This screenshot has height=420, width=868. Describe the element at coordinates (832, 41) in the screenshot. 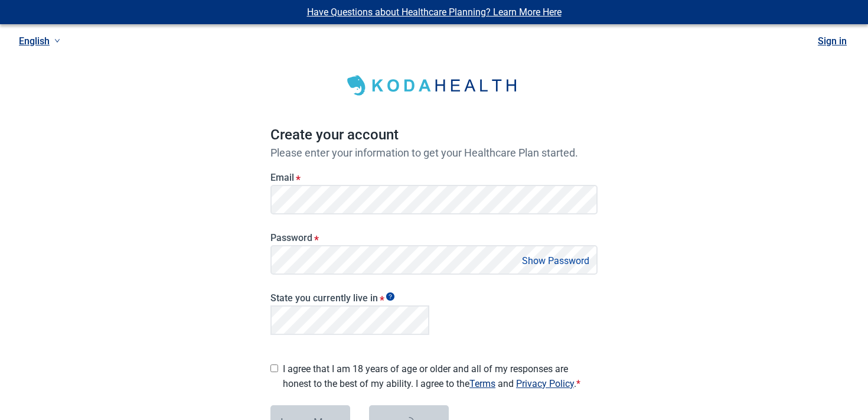

I see `a: Sign in` at that location.